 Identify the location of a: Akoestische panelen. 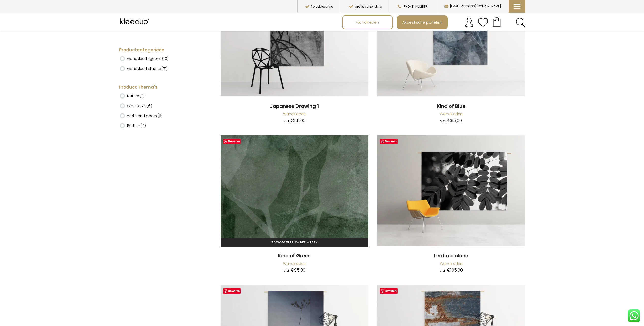
(422, 22).